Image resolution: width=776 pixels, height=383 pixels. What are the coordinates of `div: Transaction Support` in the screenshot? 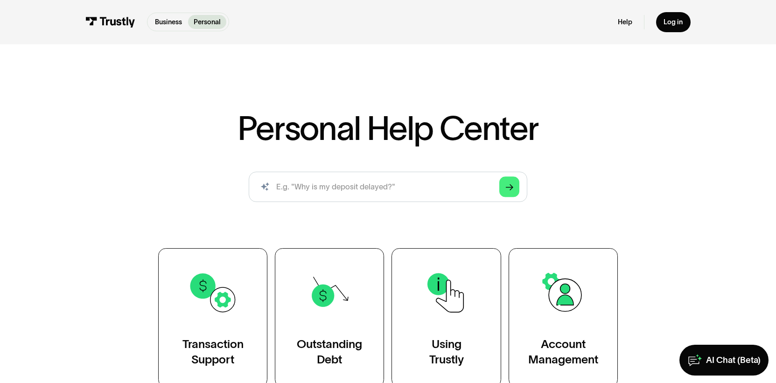 It's located at (213, 352).